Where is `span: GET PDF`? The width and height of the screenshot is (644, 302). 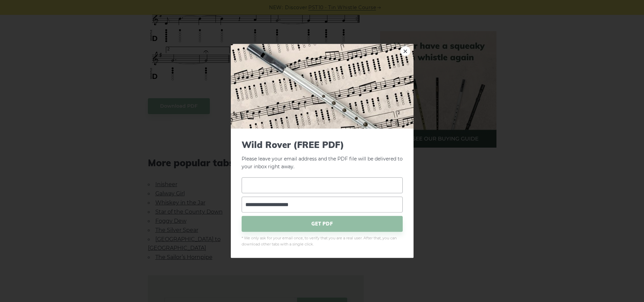 span: GET PDF is located at coordinates (322, 224).